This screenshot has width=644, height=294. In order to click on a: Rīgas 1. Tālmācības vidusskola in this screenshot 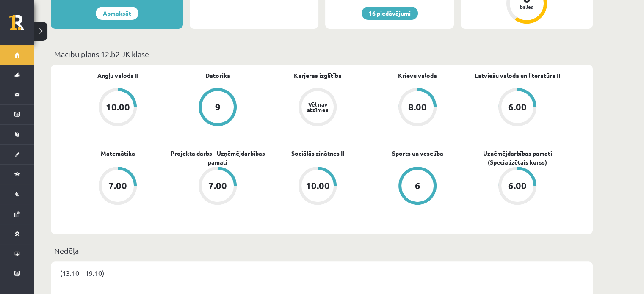, I will do `click(21, 25)`.